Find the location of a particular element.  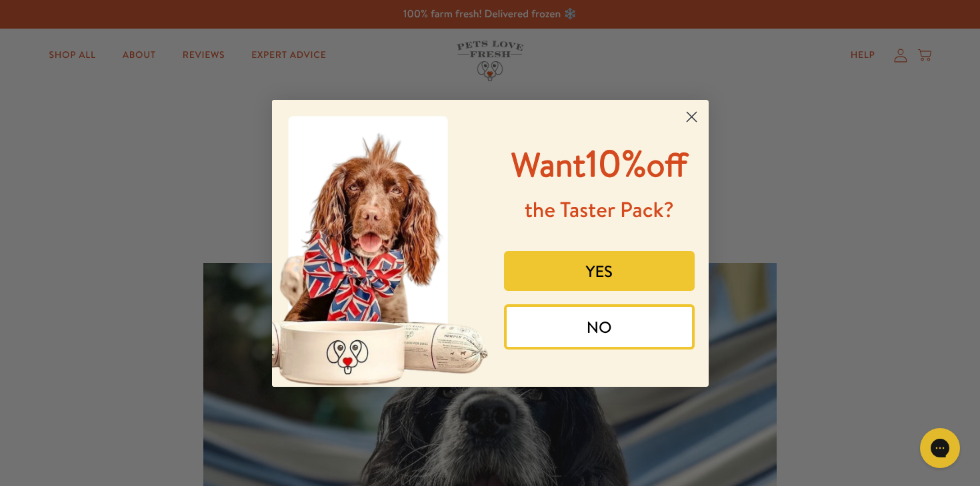

span: off is located at coordinates (667, 165).